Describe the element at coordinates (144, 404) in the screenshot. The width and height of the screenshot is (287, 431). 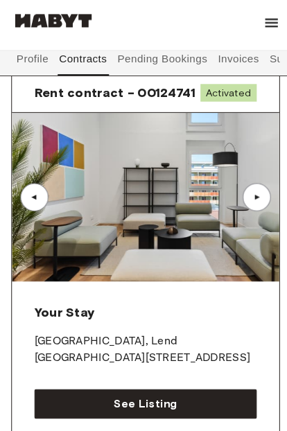
I see `span: See Listing` at that location.